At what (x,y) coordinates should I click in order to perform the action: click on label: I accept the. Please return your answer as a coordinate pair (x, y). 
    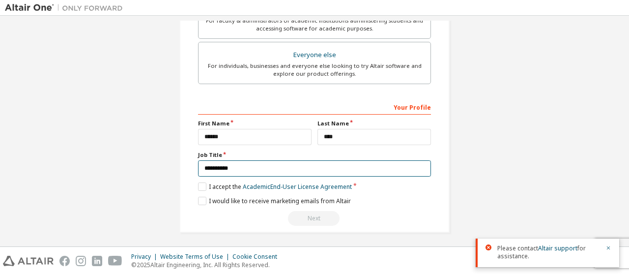
    Looking at the image, I should click on (275, 186).